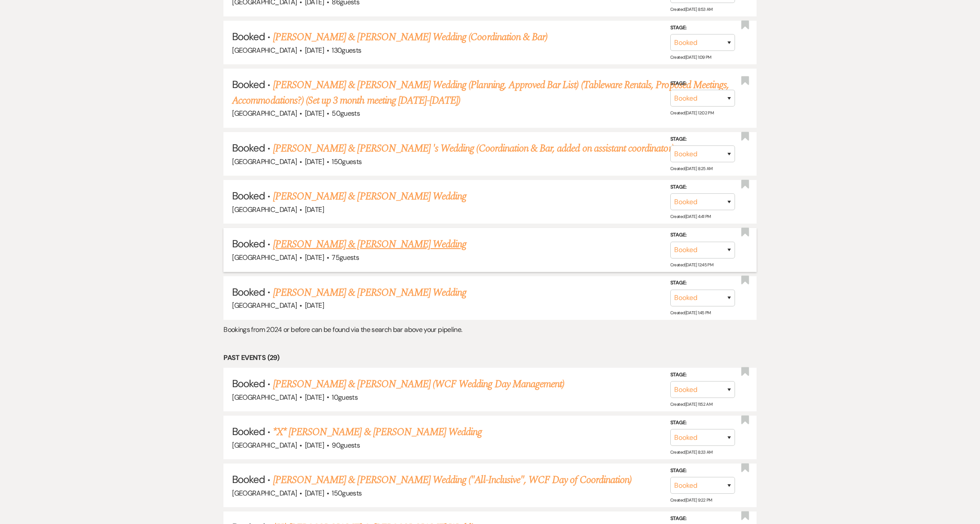  What do you see at coordinates (345, 113) in the screenshot?
I see `span: 50 guests` at bounding box center [345, 113].